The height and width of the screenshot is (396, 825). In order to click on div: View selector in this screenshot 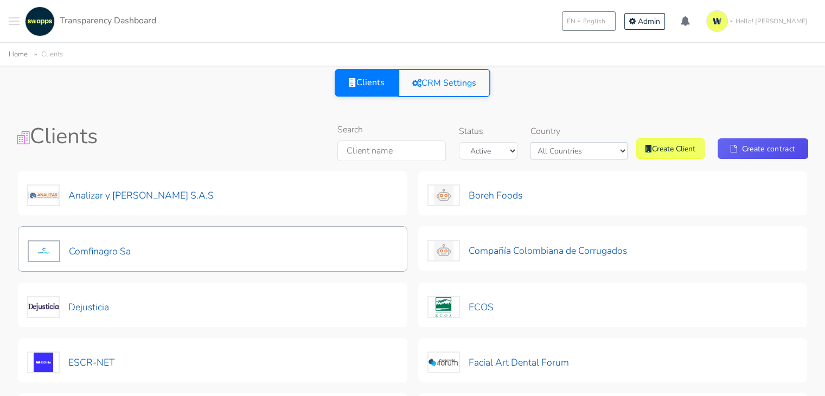, I will do `click(412, 83)`.